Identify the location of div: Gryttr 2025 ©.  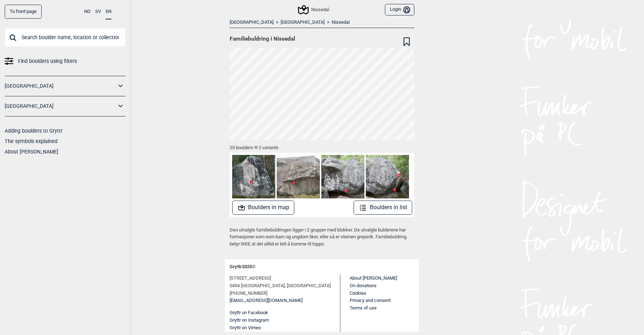
(322, 266).